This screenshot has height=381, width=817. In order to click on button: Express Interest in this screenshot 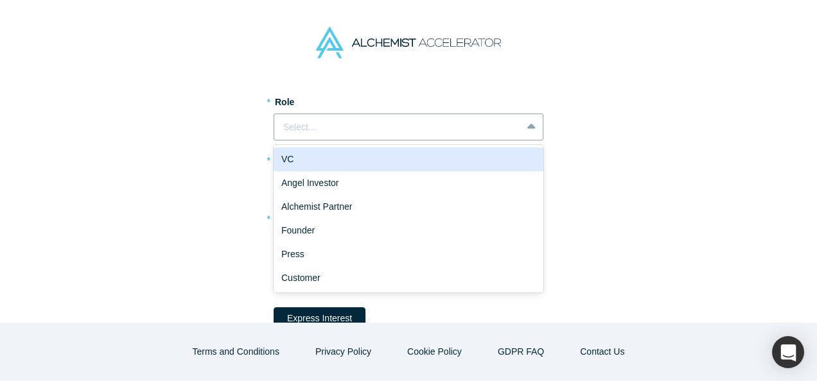, I will do `click(319, 318)`.